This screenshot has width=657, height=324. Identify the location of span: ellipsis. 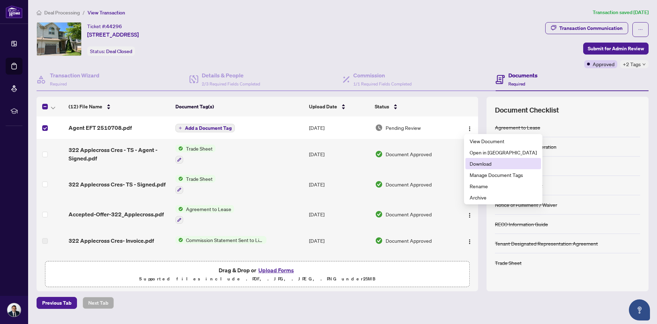
(641, 30).